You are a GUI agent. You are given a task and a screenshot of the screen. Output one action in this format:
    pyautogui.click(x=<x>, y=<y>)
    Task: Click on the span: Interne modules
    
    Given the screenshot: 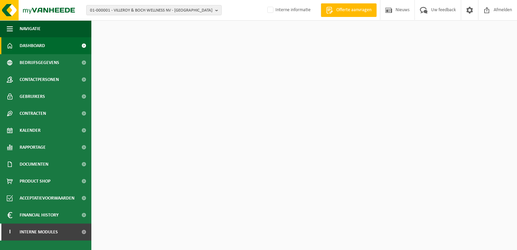 What is the action you would take?
    pyautogui.click(x=39, y=232)
    